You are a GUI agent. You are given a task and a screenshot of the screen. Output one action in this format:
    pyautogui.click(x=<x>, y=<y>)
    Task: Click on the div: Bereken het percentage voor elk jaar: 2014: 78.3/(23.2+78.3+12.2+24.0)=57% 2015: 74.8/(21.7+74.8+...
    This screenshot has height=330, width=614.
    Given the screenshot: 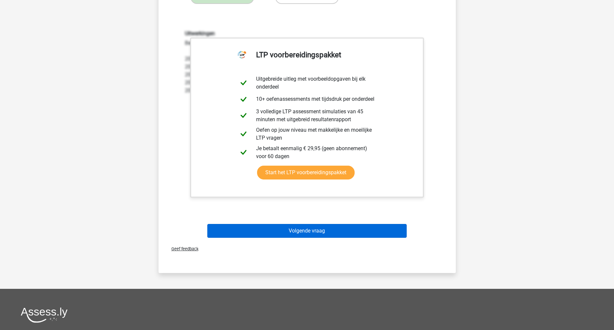 What is the action you would take?
    pyautogui.click(x=307, y=62)
    